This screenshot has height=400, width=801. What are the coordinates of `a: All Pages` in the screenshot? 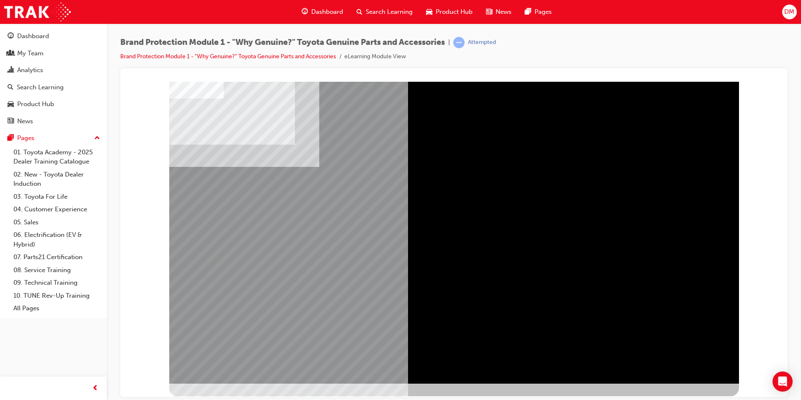 It's located at (57, 308).